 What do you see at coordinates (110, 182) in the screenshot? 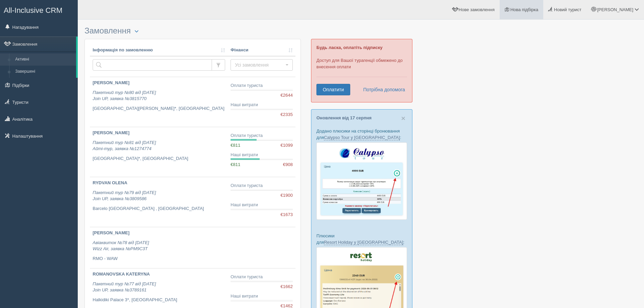
I see `b: RYDVAN OLENA` at bounding box center [110, 182].